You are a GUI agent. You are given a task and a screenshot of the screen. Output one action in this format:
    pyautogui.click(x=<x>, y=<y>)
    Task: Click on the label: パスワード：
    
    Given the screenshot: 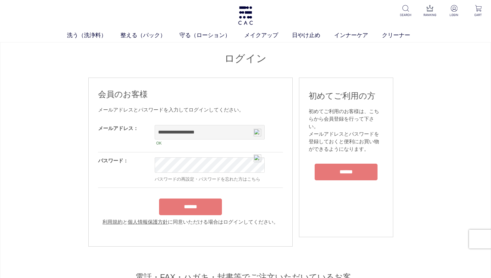 What is the action you would take?
    pyautogui.click(x=113, y=161)
    